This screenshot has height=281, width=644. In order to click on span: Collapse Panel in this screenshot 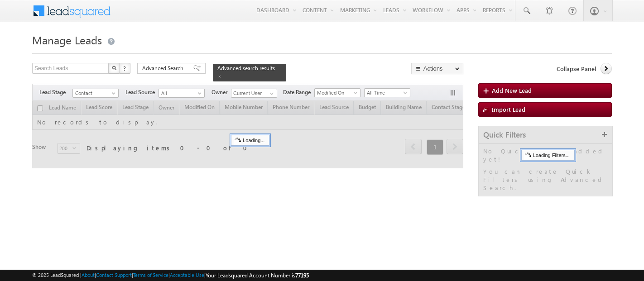, I will do `click(576, 69)`.